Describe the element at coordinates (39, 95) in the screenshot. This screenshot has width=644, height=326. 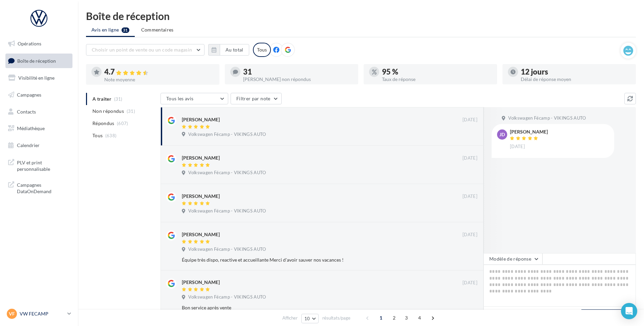
I see `a: Campagnes` at that location.